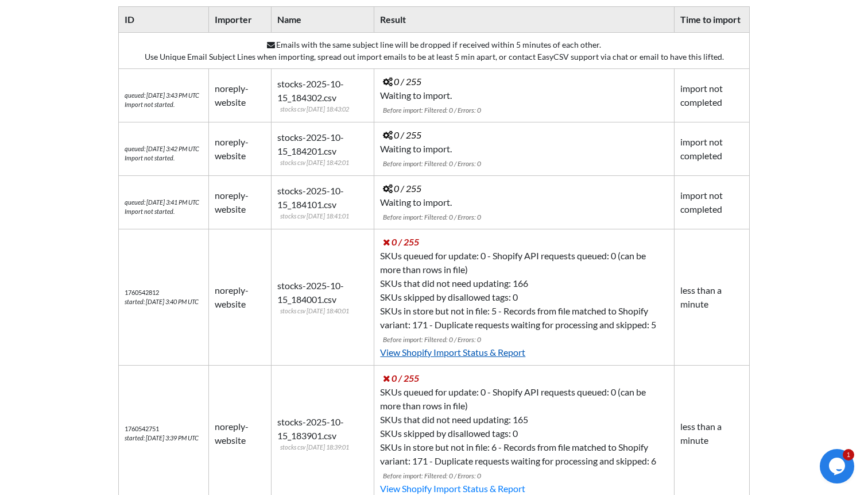 The height and width of the screenshot is (495, 868). Describe the element at coordinates (163, 20) in the screenshot. I see `th: ID` at that location.